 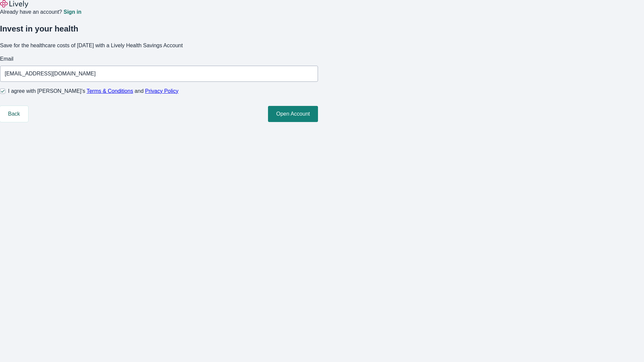 I want to click on button: Open Account, so click(x=293, y=114).